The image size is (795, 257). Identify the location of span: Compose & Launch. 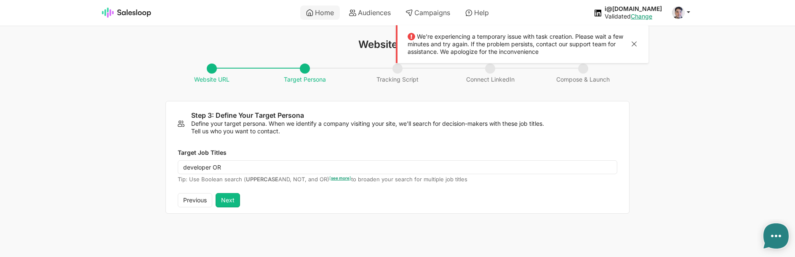
(583, 74).